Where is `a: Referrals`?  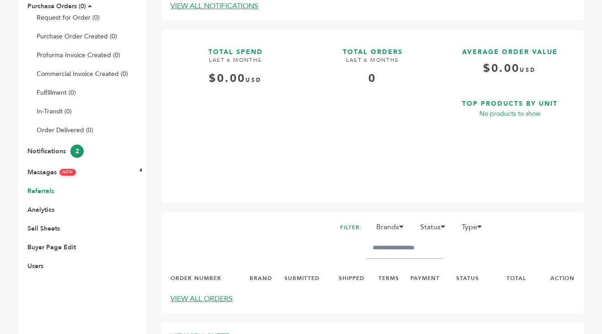 a: Referrals is located at coordinates (41, 191).